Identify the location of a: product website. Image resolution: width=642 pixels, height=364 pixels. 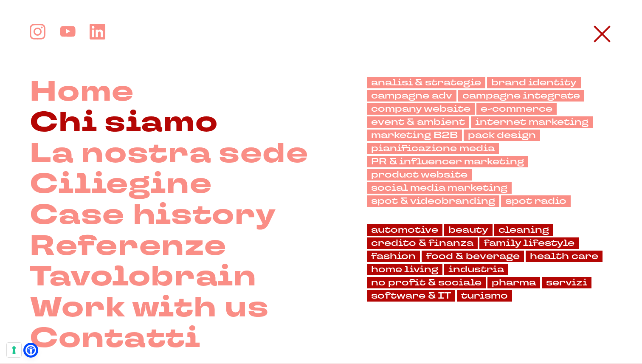
(419, 175).